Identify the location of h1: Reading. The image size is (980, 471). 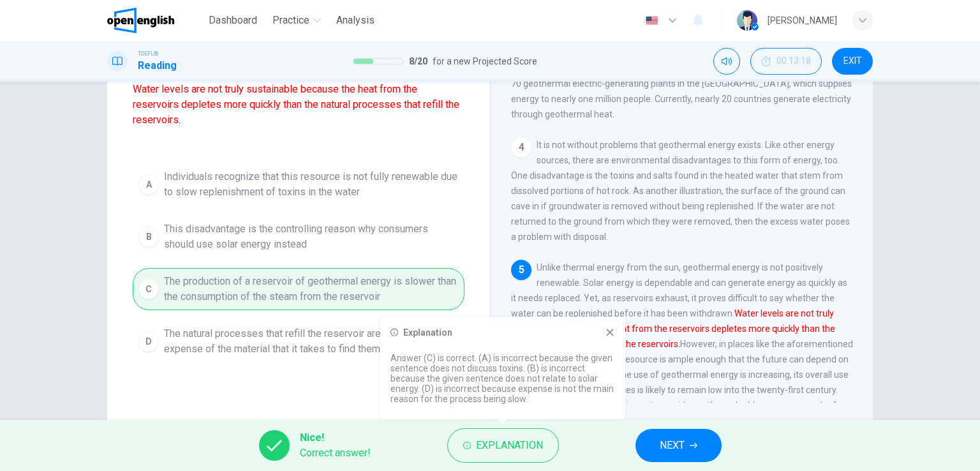
(157, 66).